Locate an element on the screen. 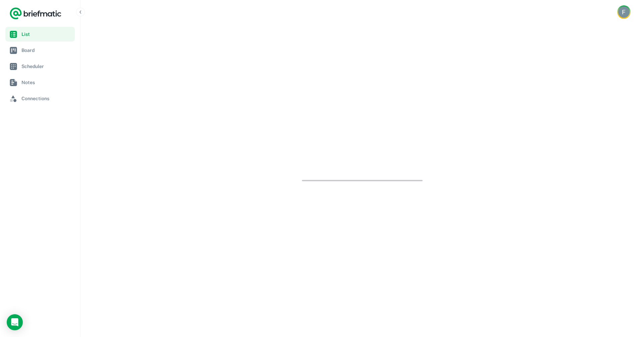  span: Board is located at coordinates (46, 50).